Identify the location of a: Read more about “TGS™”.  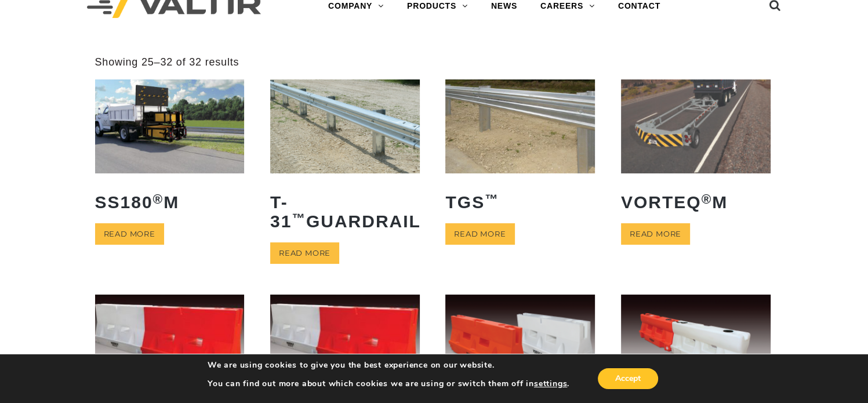
(480, 233).